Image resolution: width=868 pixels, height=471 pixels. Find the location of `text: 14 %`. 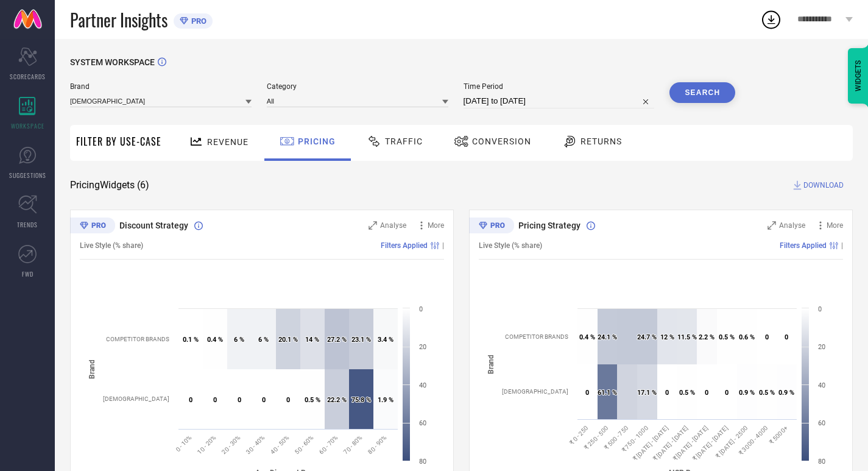

text: 14 % is located at coordinates (312, 339).